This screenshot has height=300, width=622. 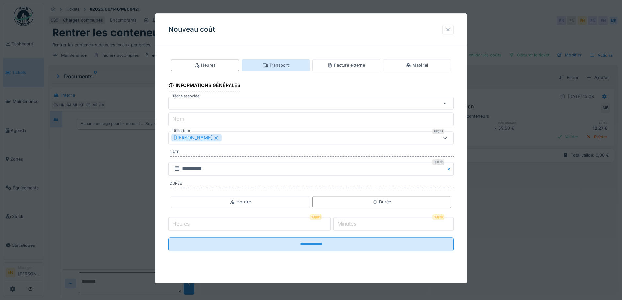 I want to click on label: Nom, so click(x=178, y=119).